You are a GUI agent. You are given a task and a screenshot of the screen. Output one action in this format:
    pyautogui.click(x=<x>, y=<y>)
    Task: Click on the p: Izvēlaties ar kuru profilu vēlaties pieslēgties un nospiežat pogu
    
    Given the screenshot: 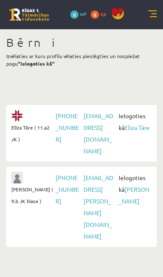 What is the action you would take?
    pyautogui.click(x=81, y=60)
    